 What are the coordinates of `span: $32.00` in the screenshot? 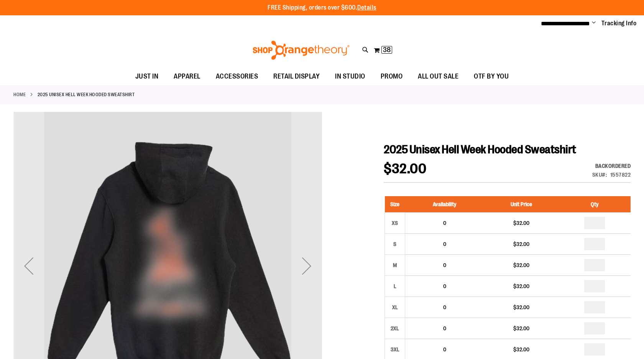 It's located at (405, 169).